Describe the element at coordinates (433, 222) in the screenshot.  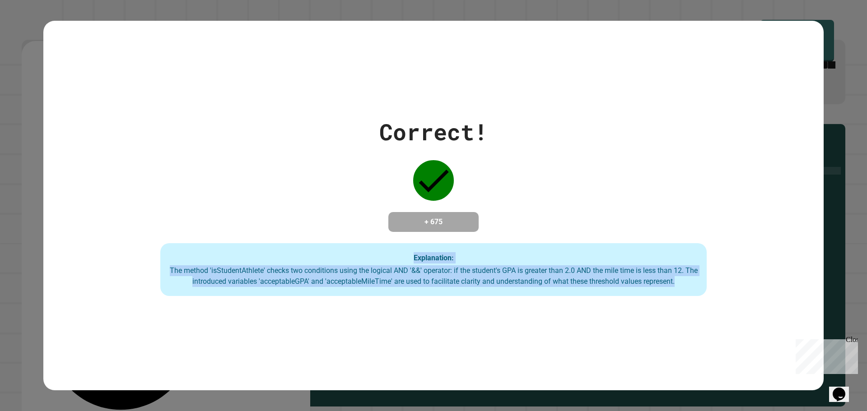
I see `h4: + 675` at that location.